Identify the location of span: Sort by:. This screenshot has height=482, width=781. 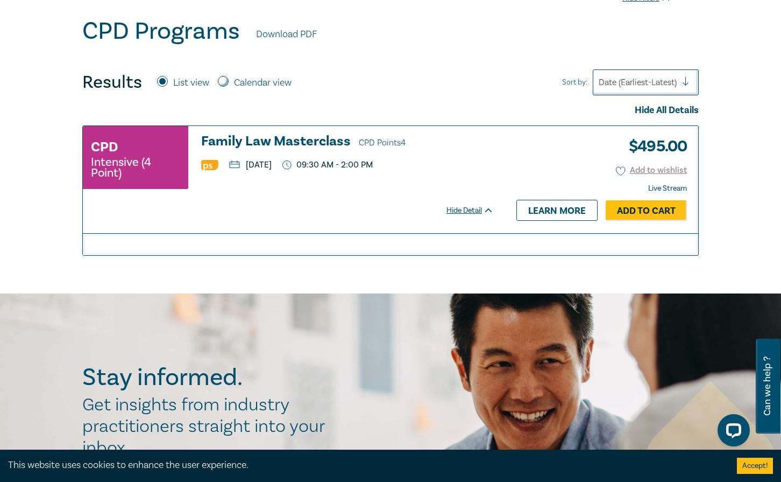
(575, 82).